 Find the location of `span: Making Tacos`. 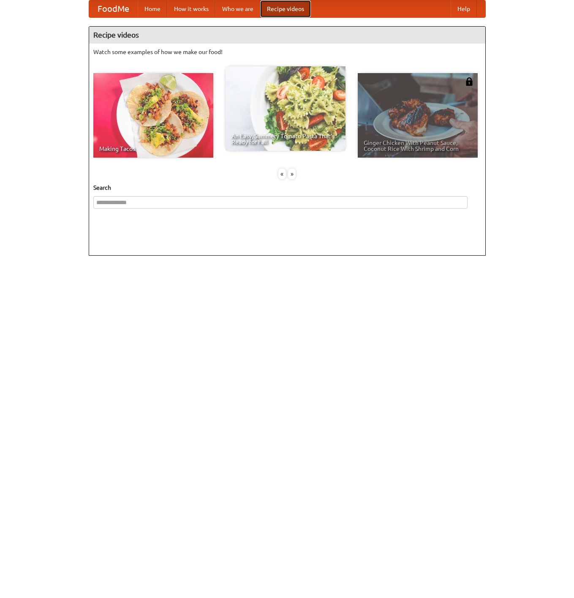

span: Making Tacos is located at coordinates (153, 149).